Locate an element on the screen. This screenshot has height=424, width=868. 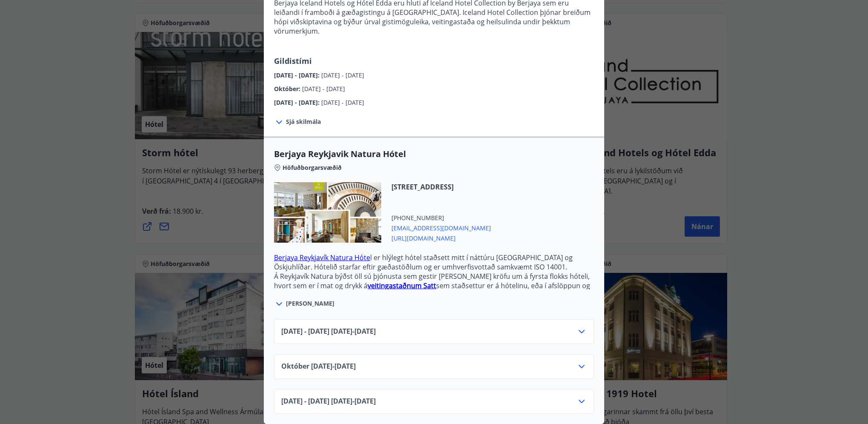
span: Sjá skilmála is located at coordinates (303, 122).